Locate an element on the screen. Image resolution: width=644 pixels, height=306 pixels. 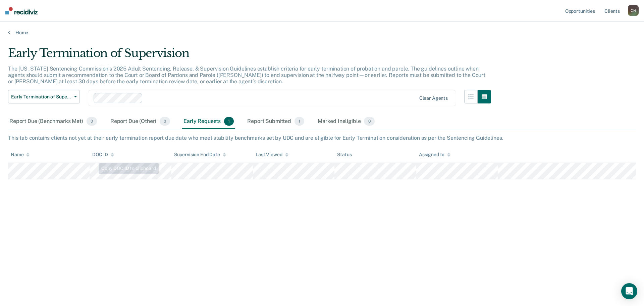
div: Clear agents is located at coordinates (434, 98).